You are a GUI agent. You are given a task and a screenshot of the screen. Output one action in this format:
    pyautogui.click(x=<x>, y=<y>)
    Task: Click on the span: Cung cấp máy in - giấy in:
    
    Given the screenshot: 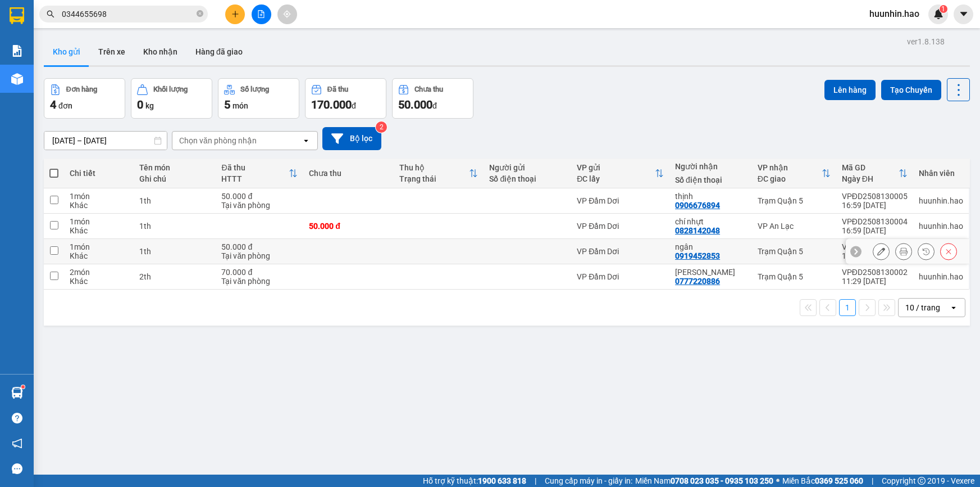 What is the action you would take?
    pyautogui.click(x=588, y=480)
    